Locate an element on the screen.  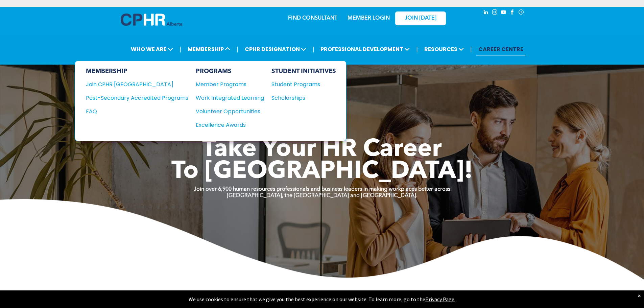
a: Student Programs is located at coordinates (304, 84).